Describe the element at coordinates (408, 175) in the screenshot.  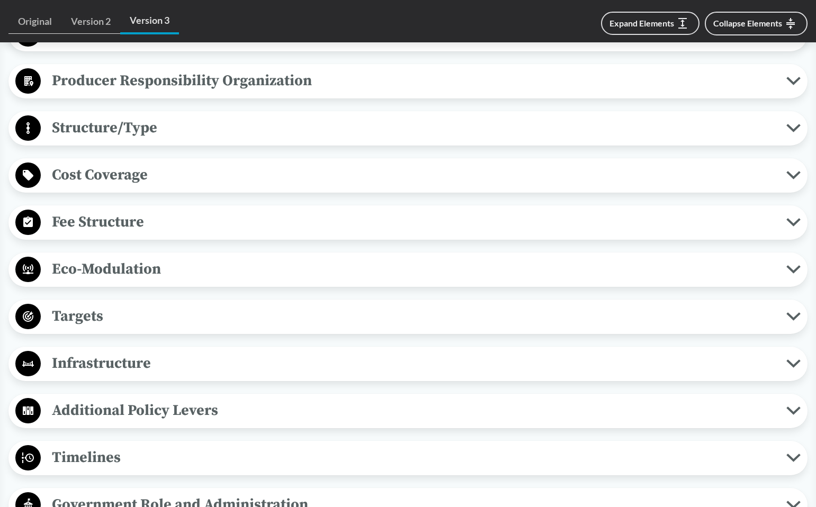
I see `button: Cost Coverage` at that location.